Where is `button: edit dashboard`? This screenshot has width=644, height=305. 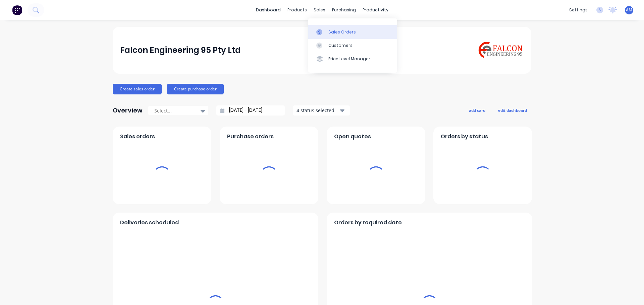
button: edit dashboard is located at coordinates (512, 110).